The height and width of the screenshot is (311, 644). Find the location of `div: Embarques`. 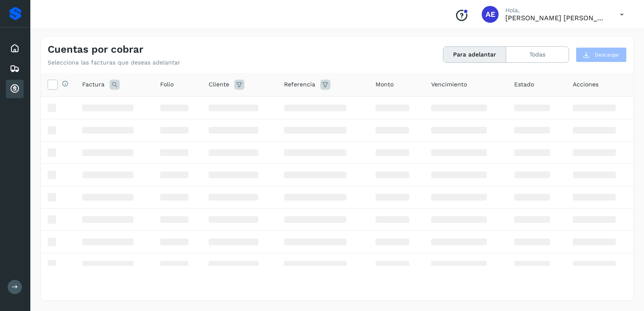

div: Embarques is located at coordinates (15, 69).